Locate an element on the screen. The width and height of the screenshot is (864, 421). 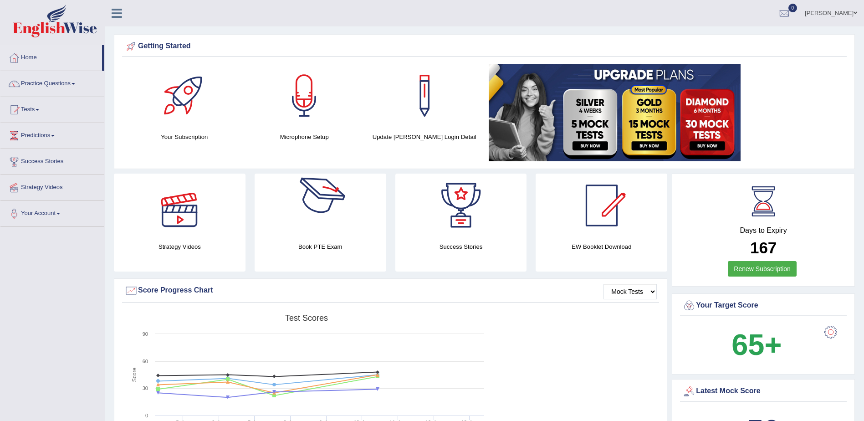
h4: Book PTE Exam is located at coordinates (320, 246).